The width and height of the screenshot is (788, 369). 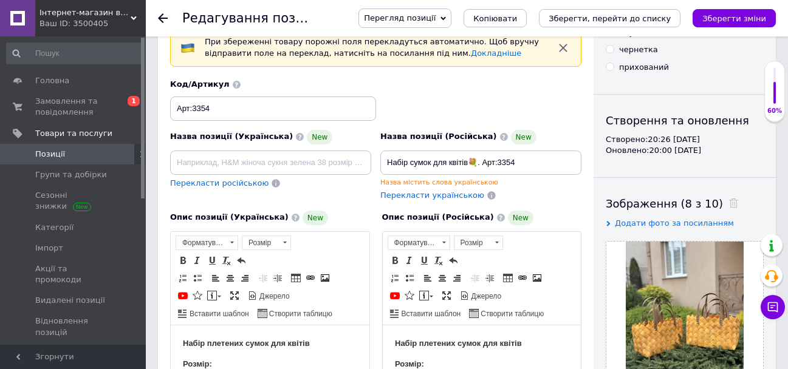 What do you see at coordinates (85, 13) in the screenshot?
I see `span: Інтернет-магазин виробів з лози "Золота лоза"` at bounding box center [85, 13].